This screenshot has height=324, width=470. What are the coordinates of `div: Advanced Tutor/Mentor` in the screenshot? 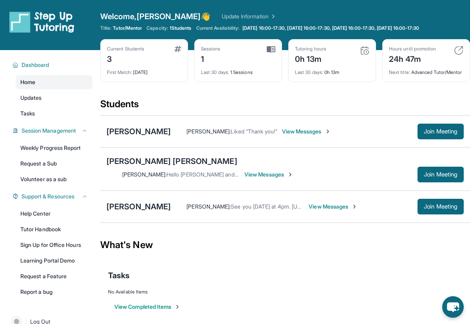 It's located at (426, 70).